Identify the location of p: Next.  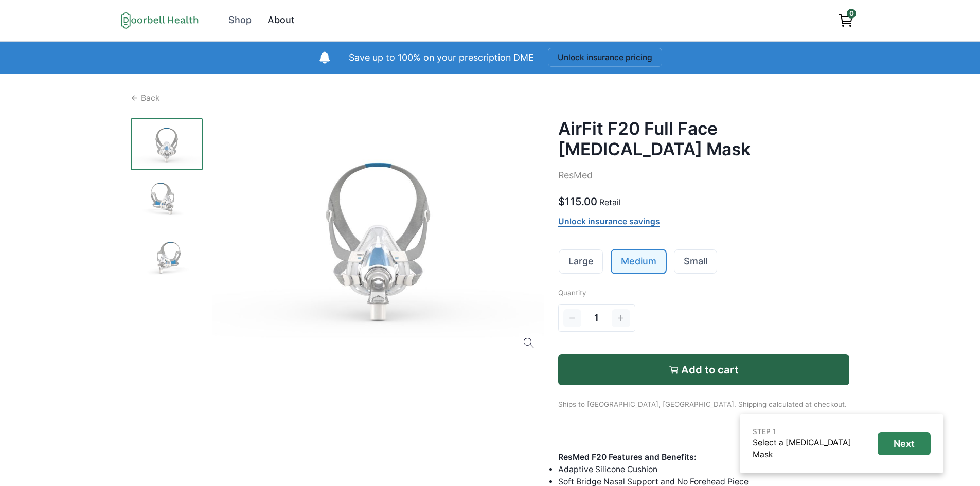
(904, 444).